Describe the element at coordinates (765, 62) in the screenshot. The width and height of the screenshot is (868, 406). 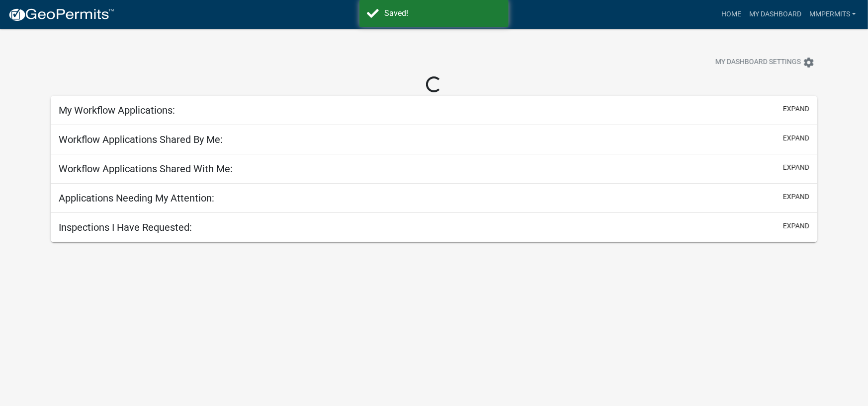
I see `button: My Dashboard Settingssettings` at that location.